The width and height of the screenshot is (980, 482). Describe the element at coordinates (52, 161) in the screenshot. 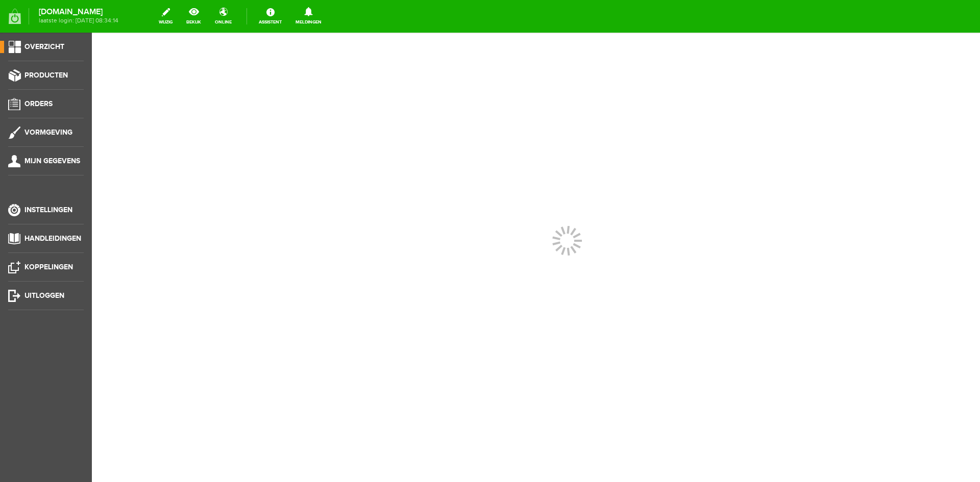

I see `span: Mijn gegevens` at that location.